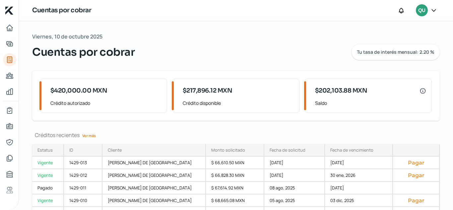 The image size is (453, 210). What do you see at coordinates (422, 11) in the screenshot?
I see `span: QU` at bounding box center [422, 11].